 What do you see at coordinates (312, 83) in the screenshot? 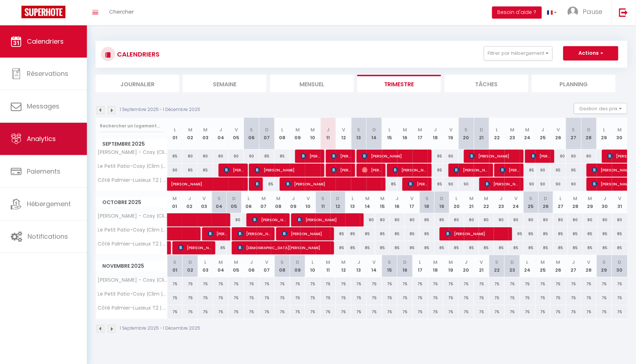
I see `li: Mensuel` at bounding box center [312, 83].